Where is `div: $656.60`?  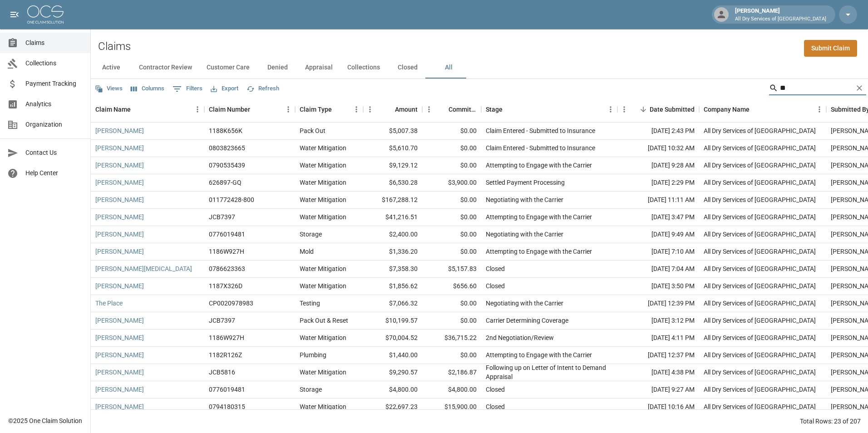
div: $656.60 is located at coordinates (452, 286).